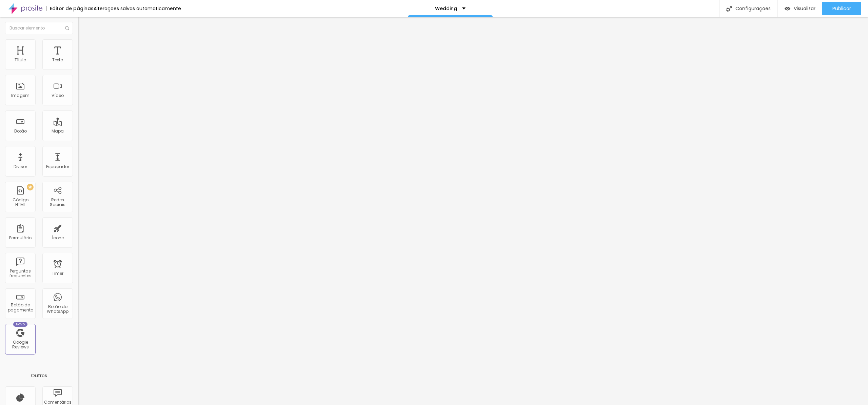  What do you see at coordinates (57, 202) in the screenshot?
I see `div: Redes Sociais` at bounding box center [57, 202].